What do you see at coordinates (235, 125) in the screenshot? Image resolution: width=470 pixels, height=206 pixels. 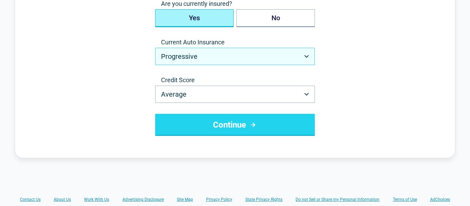 I see `button: Continue` at bounding box center [235, 125].